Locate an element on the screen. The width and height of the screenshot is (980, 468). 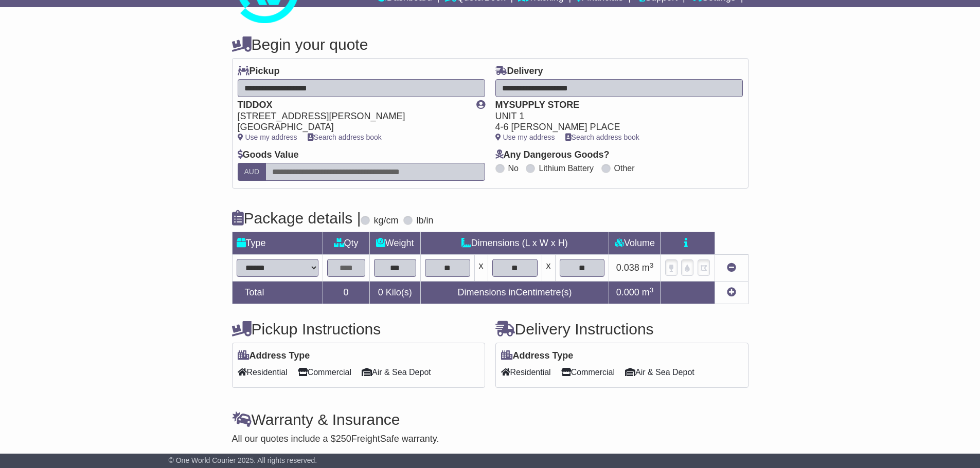
td: Total is located at coordinates (278, 293).